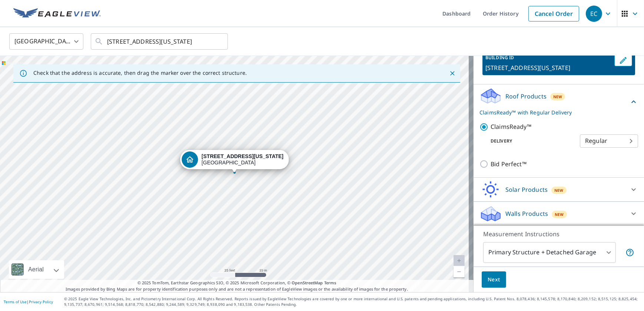 The width and height of the screenshot is (644, 311). What do you see at coordinates (526, 96) in the screenshot?
I see `p: Roof Products` at bounding box center [526, 96].